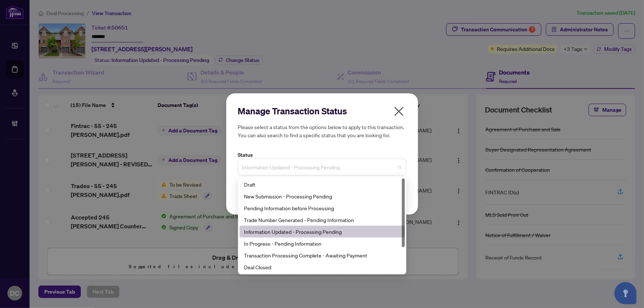 The image size is (644, 308). Describe the element at coordinates (322, 111) in the screenshot. I see `h2: Manage Transaction Status` at that location.